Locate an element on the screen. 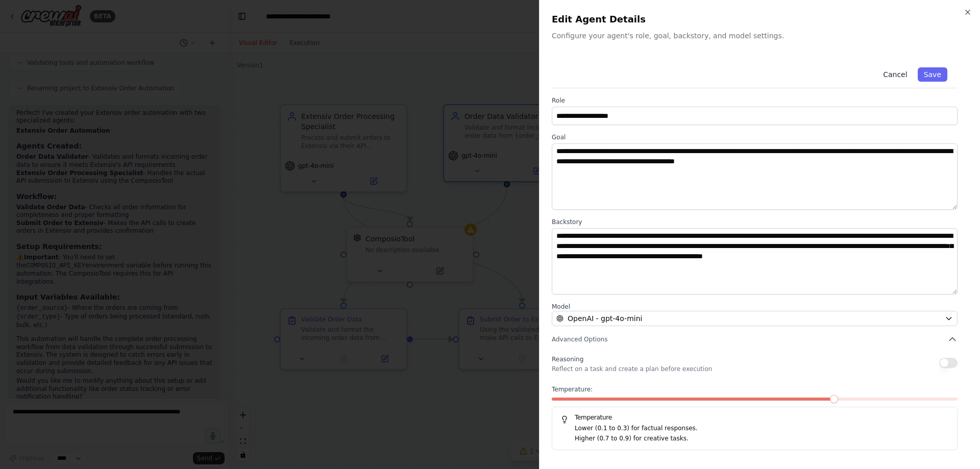 The image size is (980, 469). button: Advanced Options is located at coordinates (754, 340).